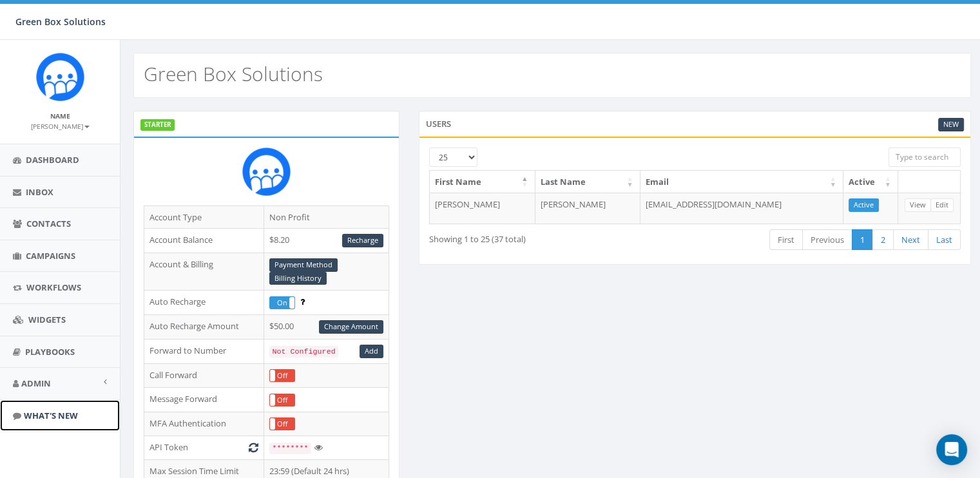 The image size is (980, 478). I want to click on span: Admin, so click(36, 384).